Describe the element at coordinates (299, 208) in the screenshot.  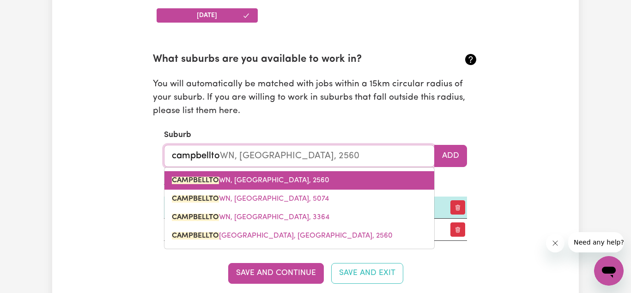
I see `div: menu-options` at that location.